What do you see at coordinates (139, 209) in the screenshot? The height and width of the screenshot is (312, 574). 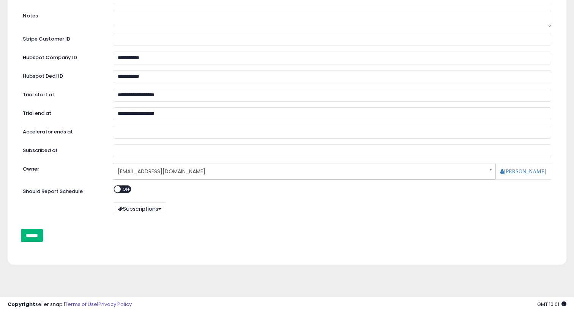 I see `button: Subscriptions` at bounding box center [139, 209].